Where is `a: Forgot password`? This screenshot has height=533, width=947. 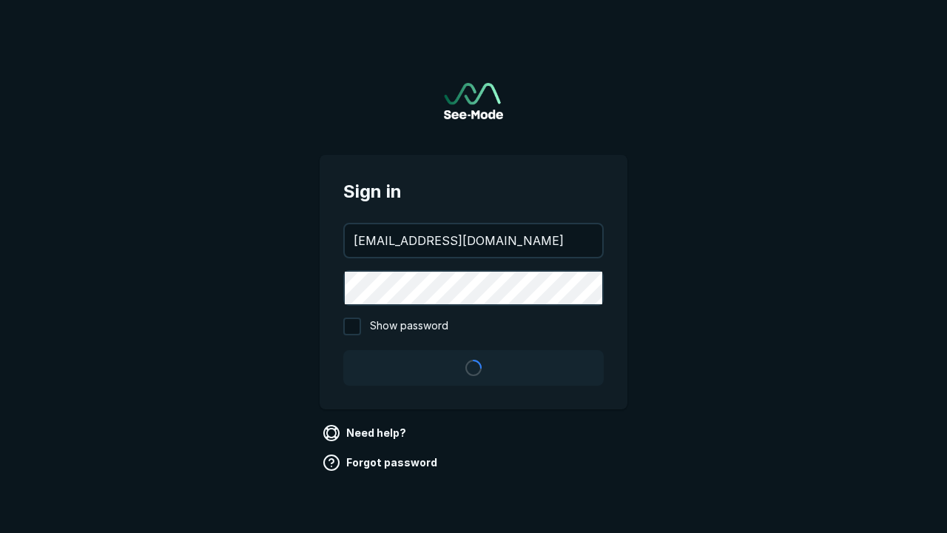
a: Forgot password is located at coordinates (381, 462).